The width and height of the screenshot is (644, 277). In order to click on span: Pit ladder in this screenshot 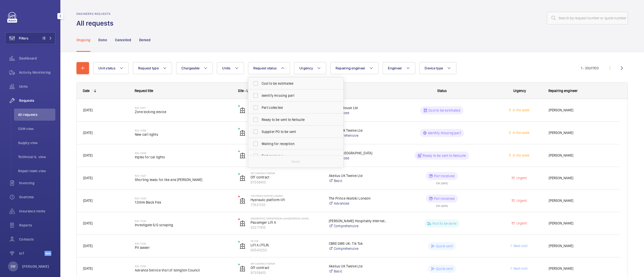, I will do `click(183, 248)`.